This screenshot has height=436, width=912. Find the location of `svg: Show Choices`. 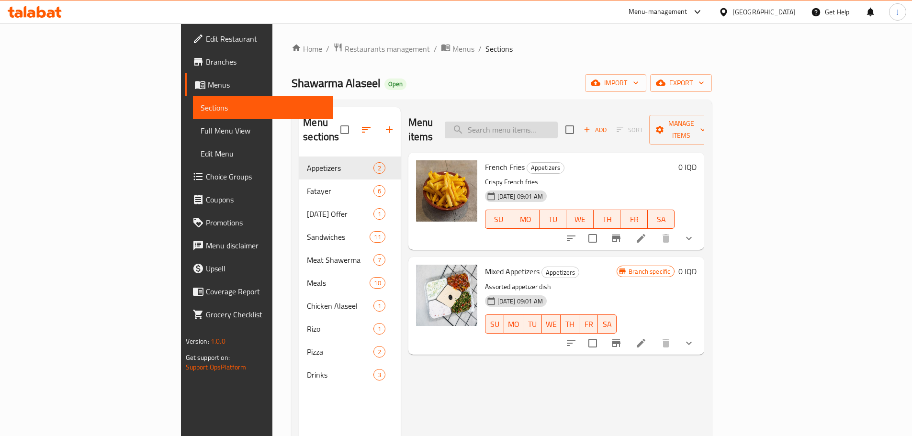

svg: Show Choices is located at coordinates (689, 238).